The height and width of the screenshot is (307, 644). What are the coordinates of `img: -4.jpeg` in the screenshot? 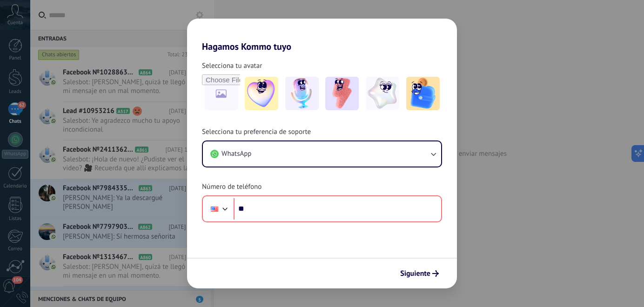 It's located at (383, 93).